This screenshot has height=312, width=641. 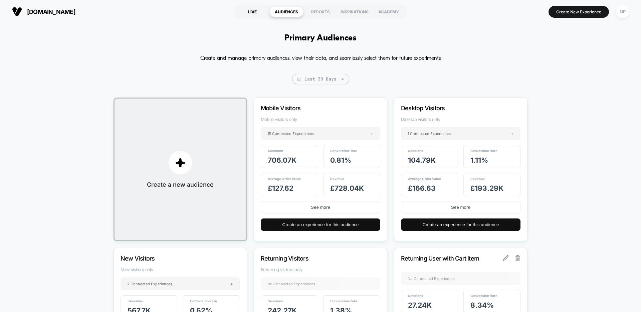 What do you see at coordinates (150, 284) in the screenshot?
I see `span: 2 Connected Experiences` at bounding box center [150, 284].